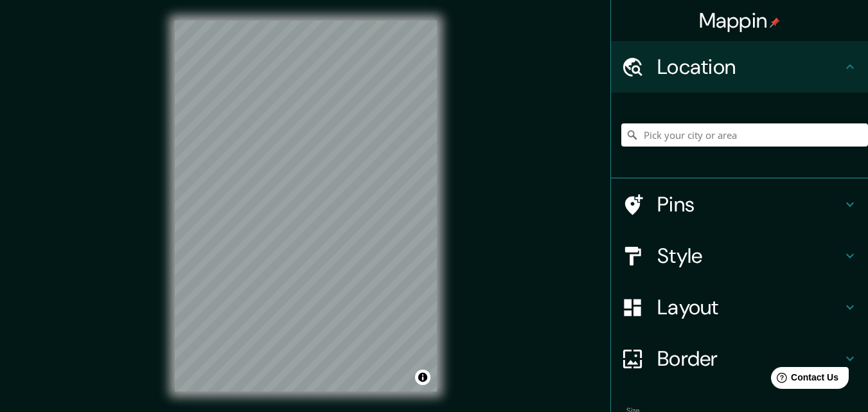 The height and width of the screenshot is (412, 868). I want to click on h4: Mappin, so click(739, 20).